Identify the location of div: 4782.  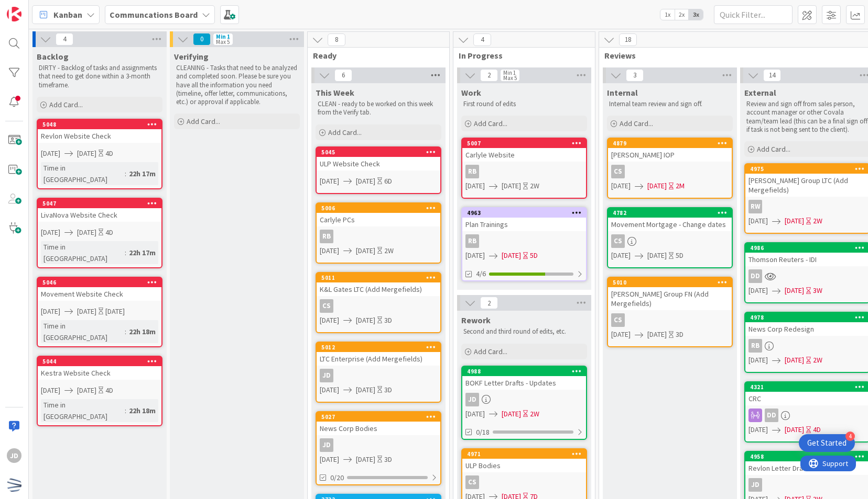
(670, 213).